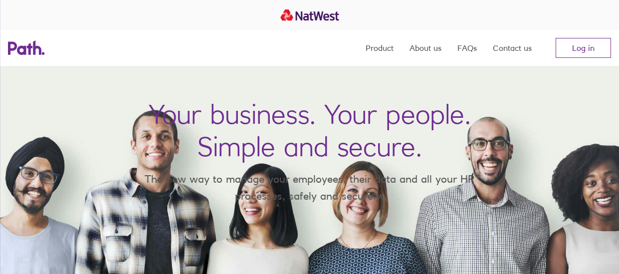 This screenshot has height=274, width=619. Describe the element at coordinates (380, 48) in the screenshot. I see `a: Product` at that location.